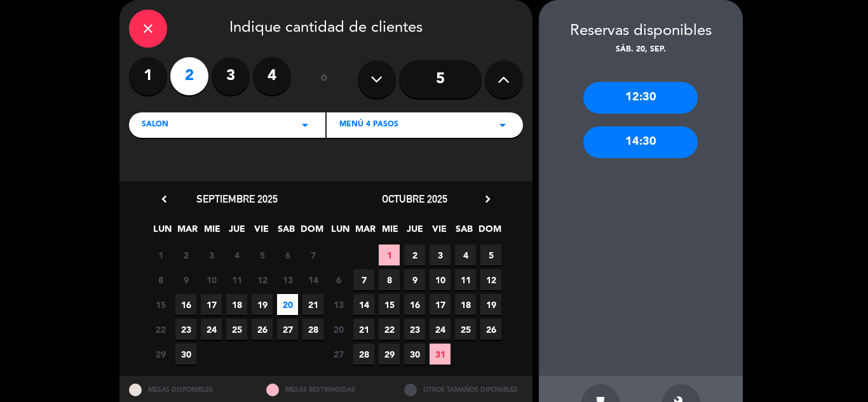  Describe the element at coordinates (640, 142) in the screenshot. I see `div: 14:30` at that location.